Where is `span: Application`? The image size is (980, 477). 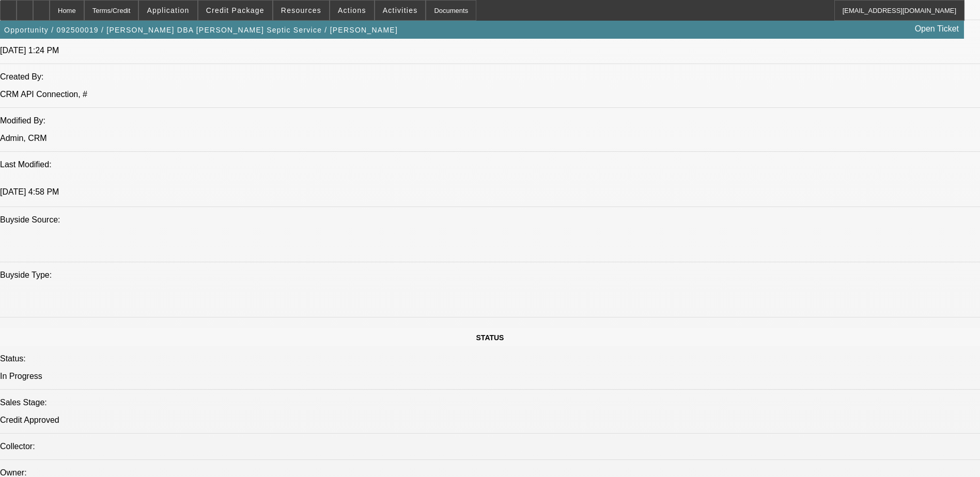 span: Application is located at coordinates (168, 11).